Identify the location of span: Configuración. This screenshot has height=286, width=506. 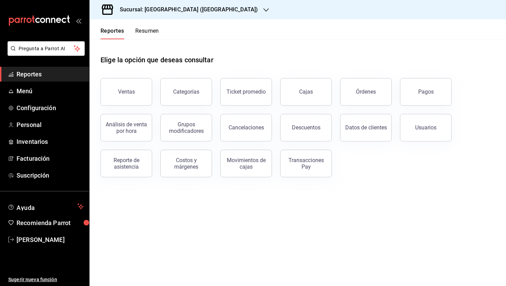
(50, 108).